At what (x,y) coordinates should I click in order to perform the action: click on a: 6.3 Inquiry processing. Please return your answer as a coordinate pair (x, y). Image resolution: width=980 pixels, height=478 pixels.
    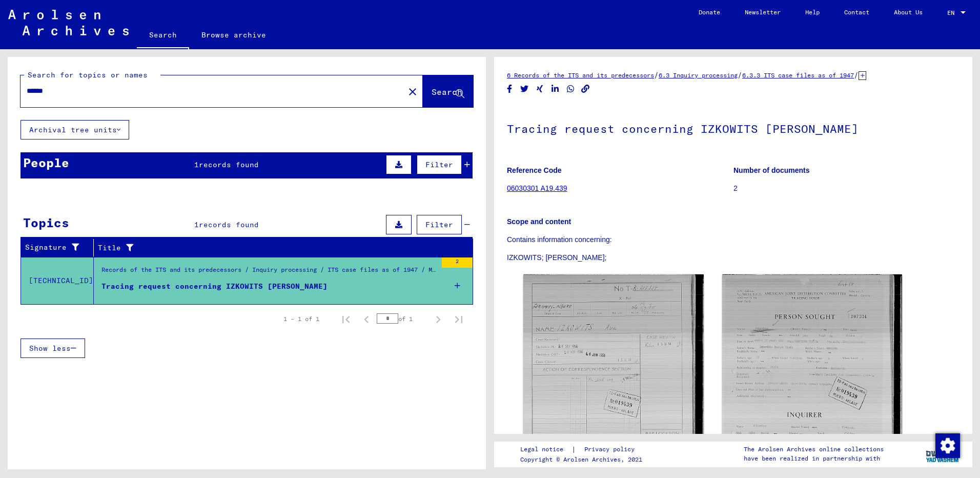
    Looking at the image, I should click on (698, 75).